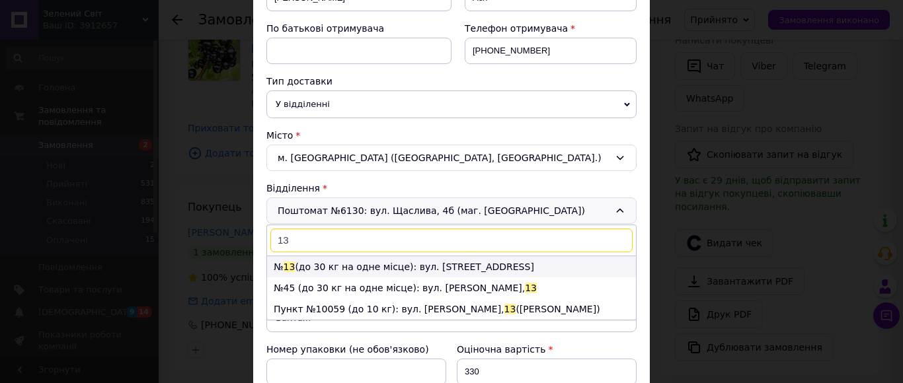 This screenshot has width=903, height=383. I want to click on div: Відділення, so click(451, 188).